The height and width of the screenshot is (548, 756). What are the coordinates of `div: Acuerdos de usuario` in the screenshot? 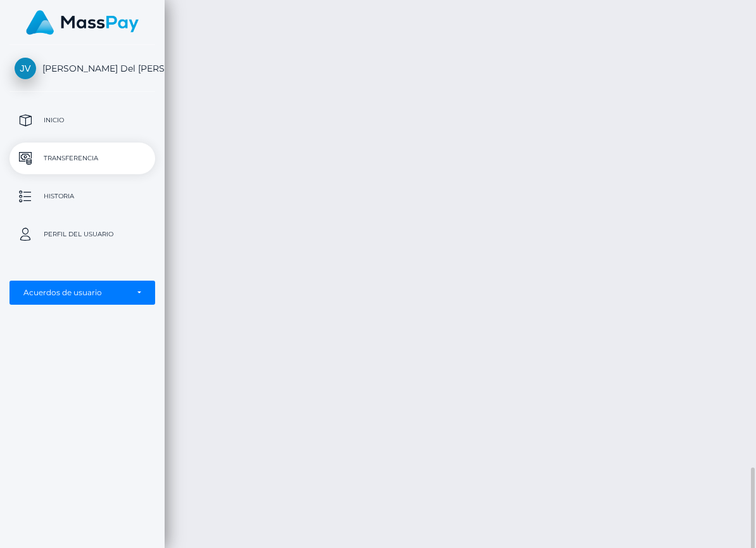 It's located at (76, 293).